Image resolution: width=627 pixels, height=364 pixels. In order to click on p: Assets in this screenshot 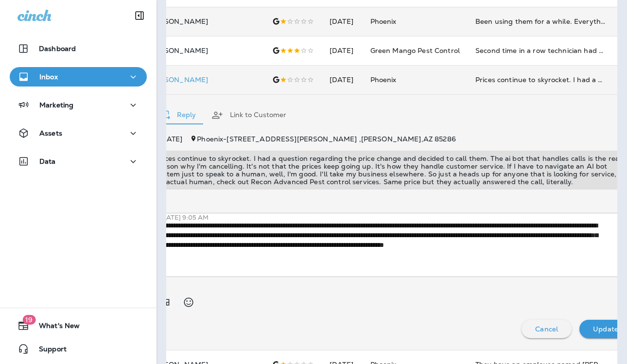, I will do `click(50, 133)`.